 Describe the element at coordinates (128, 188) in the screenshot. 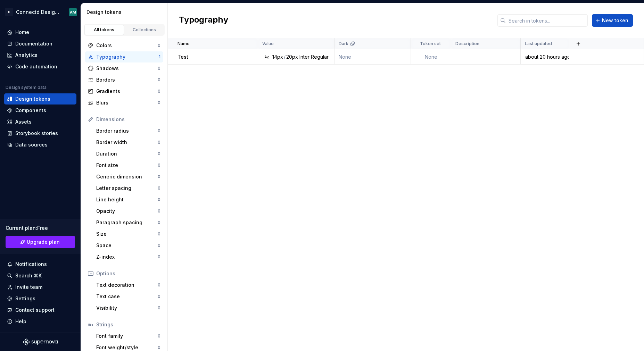

I see `a: Letter spacing0` at that location.